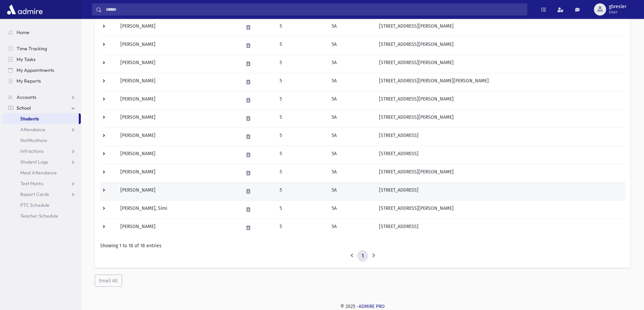 The height and width of the screenshot is (310, 644). What do you see at coordinates (41, 119) in the screenshot?
I see `a: Students` at bounding box center [41, 119].